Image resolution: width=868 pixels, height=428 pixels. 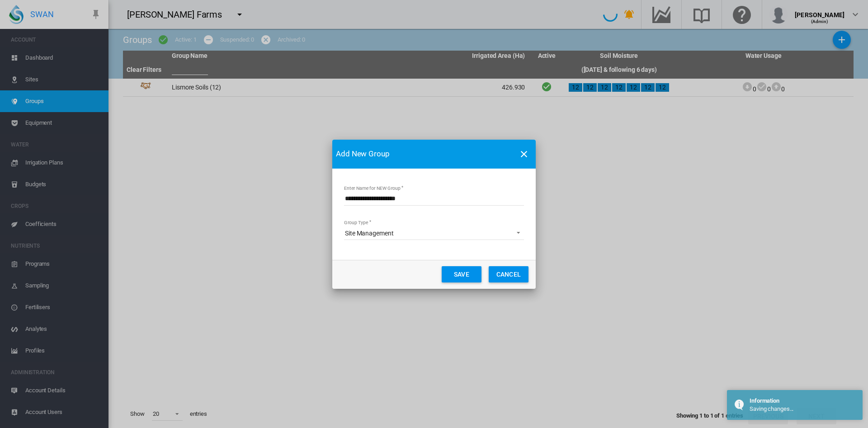 What do you see at coordinates (461, 275) in the screenshot?
I see `button: Save` at bounding box center [461, 275].